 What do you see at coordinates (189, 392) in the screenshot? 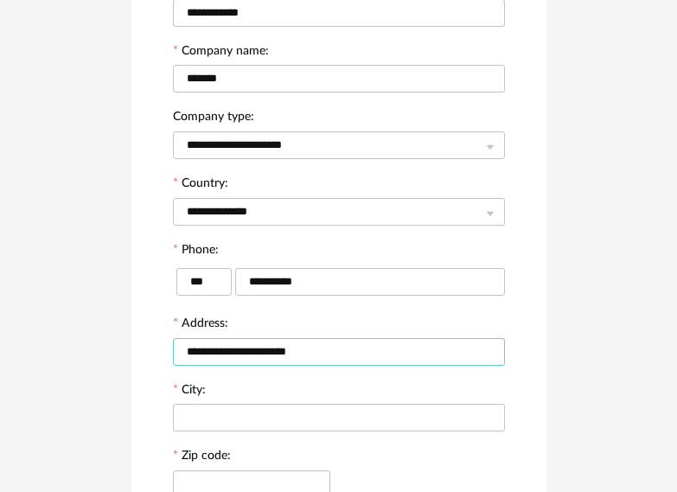
I see `label: City:` at bounding box center [189, 392].